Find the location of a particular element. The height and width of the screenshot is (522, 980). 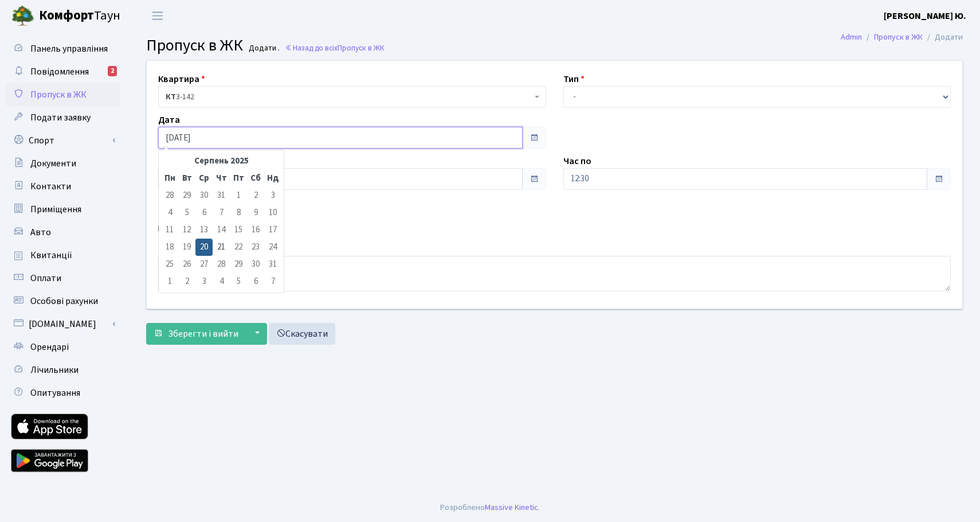

button: Зберегти і вийти is located at coordinates (196, 334).